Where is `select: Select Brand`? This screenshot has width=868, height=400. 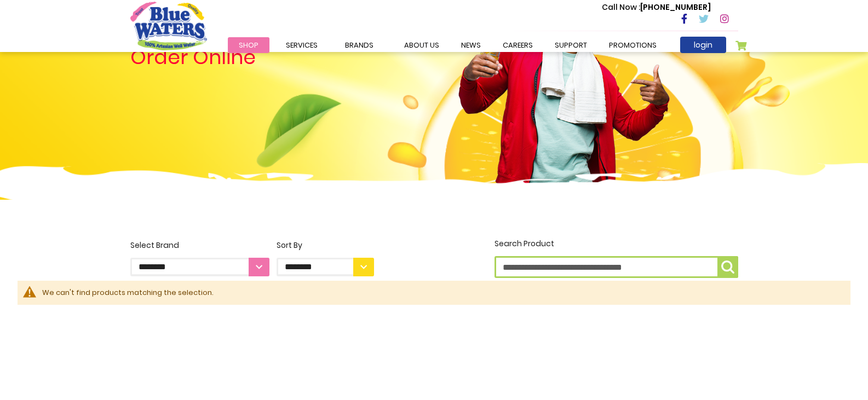 select: Select Brand is located at coordinates (200, 267).